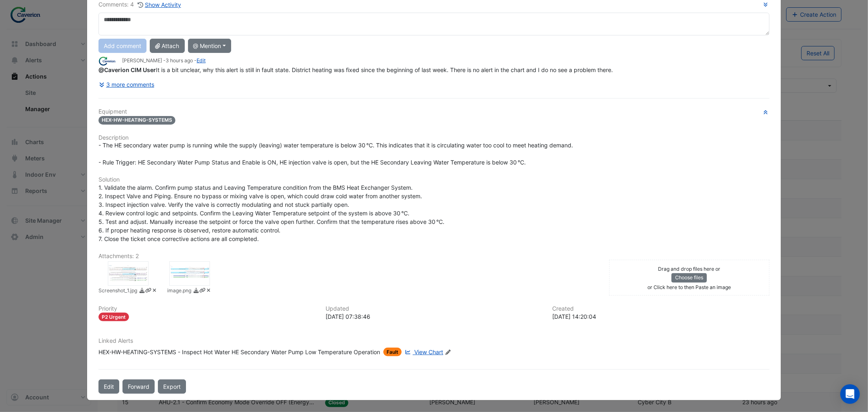 The height and width of the screenshot is (412, 868). What do you see at coordinates (660, 308) in the screenshot?
I see `h6: Created` at bounding box center [660, 308].